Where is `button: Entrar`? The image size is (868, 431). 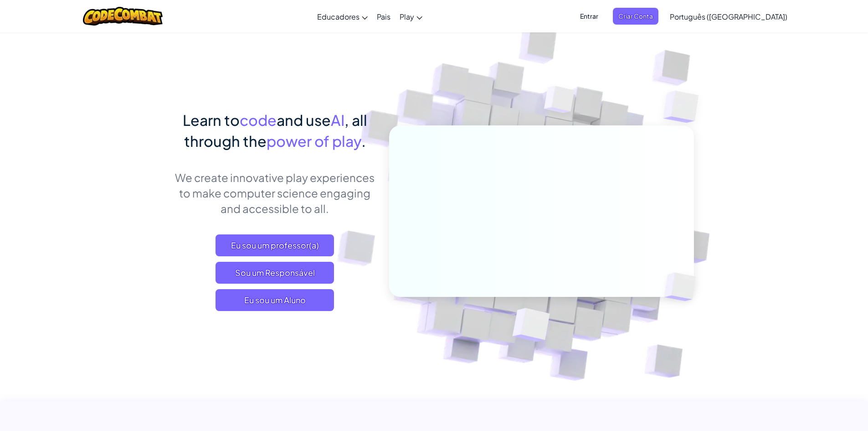 button: Entrar is located at coordinates (589, 16).